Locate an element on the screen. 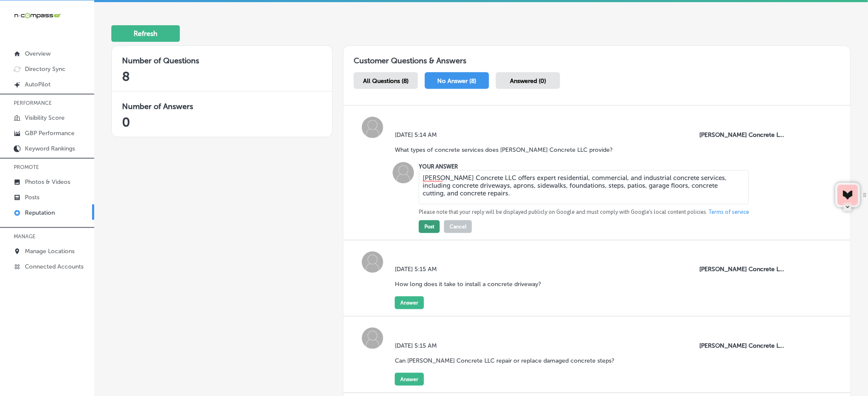  p: How long does it take to install a concrete driveway? is located at coordinates (468, 284).